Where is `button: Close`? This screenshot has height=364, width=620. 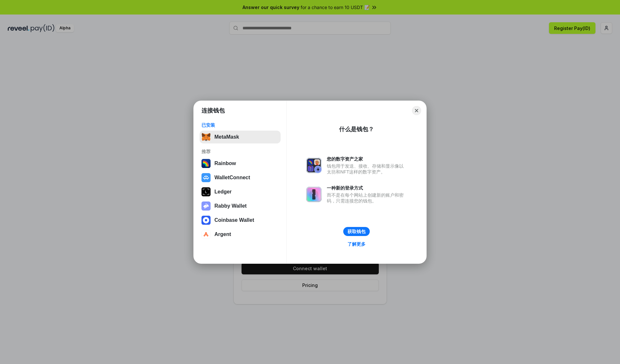 button: Close is located at coordinates (417, 110).